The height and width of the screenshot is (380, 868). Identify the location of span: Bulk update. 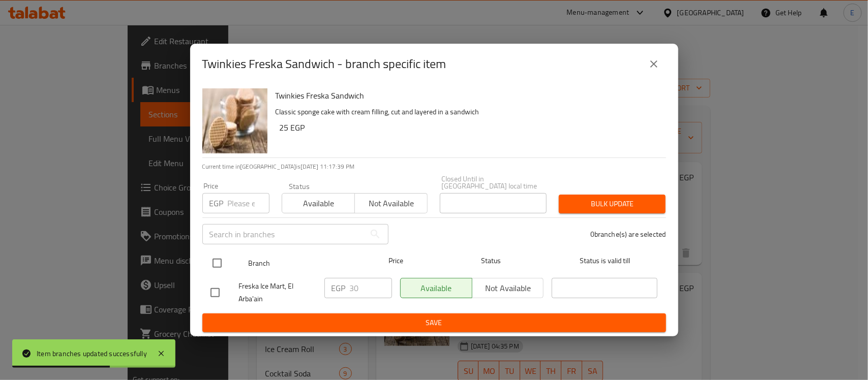
(612, 204).